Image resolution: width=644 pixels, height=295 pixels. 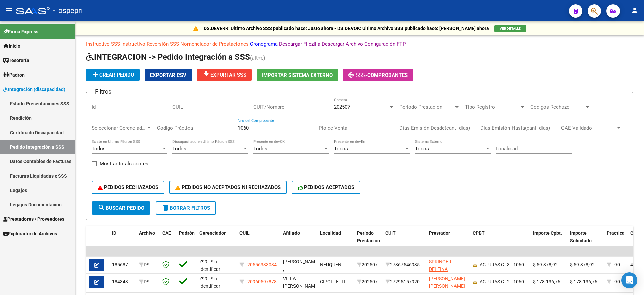 What do you see at coordinates (588, 128) in the screenshot?
I see `span: CAE Validado` at bounding box center [588, 128].